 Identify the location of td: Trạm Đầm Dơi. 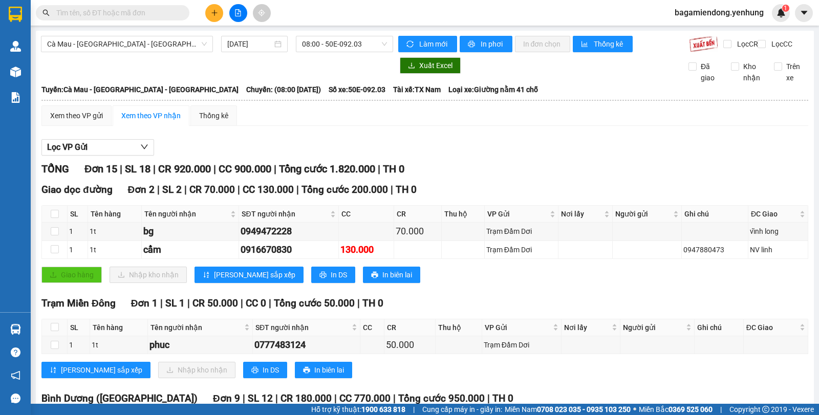
(522, 231).